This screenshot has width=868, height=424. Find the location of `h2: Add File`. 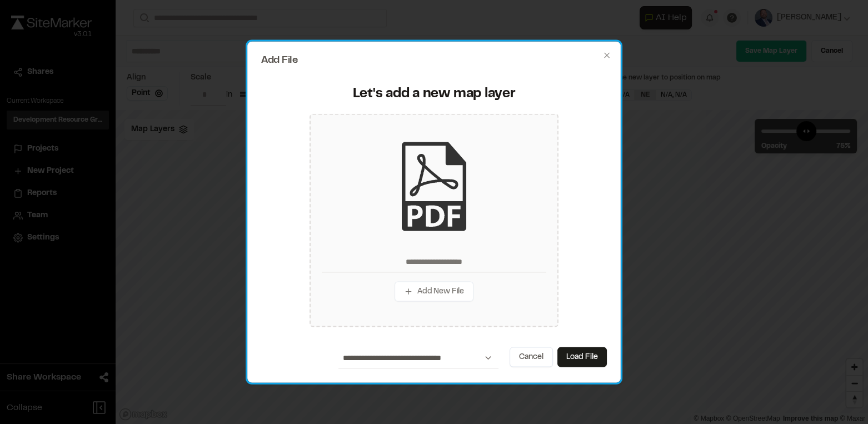

h2: Add File is located at coordinates (434, 60).